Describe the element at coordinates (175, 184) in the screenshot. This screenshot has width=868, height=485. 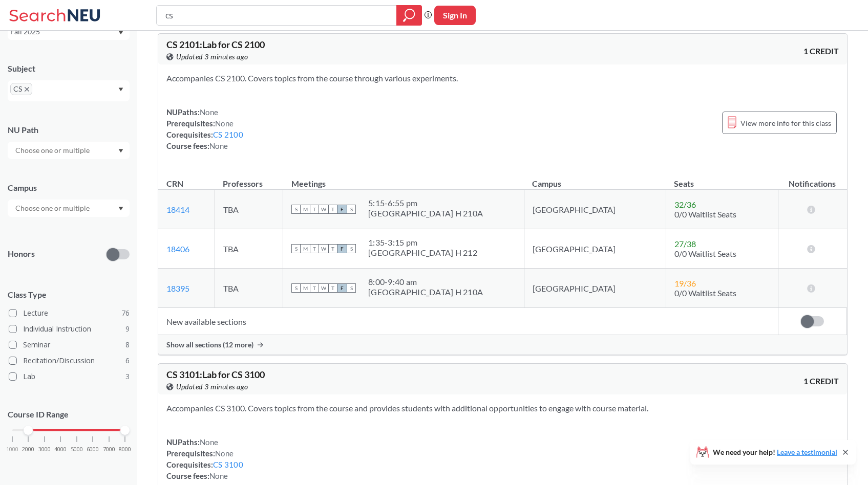
I see `div: CRN` at that location.